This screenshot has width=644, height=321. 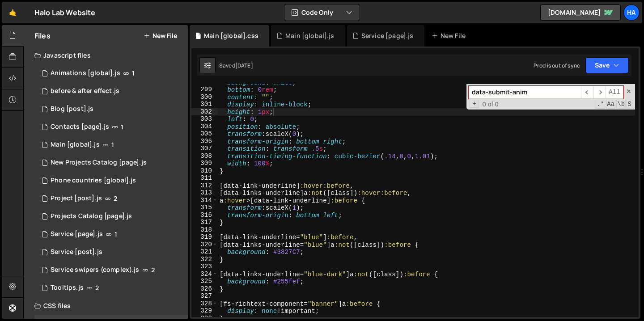 I want to click on div: 319, so click(x=205, y=237).